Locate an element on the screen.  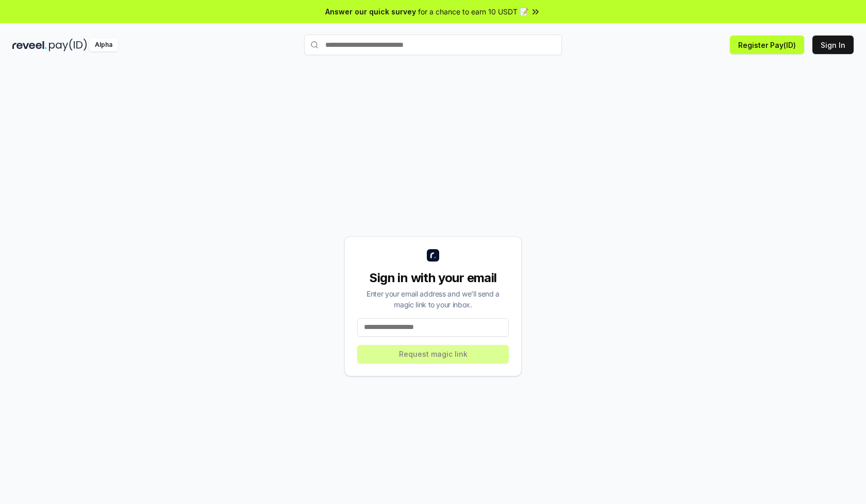
img: pay_id is located at coordinates (68, 45).